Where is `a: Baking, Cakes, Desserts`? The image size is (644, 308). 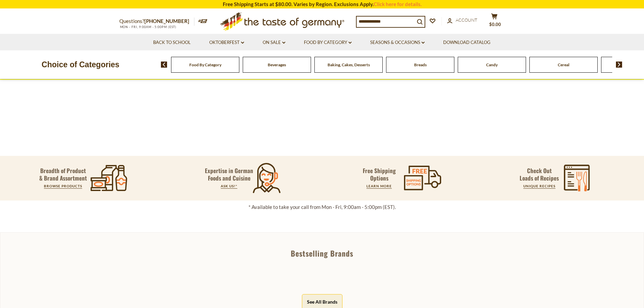 a: Baking, Cakes, Desserts is located at coordinates (349, 65).